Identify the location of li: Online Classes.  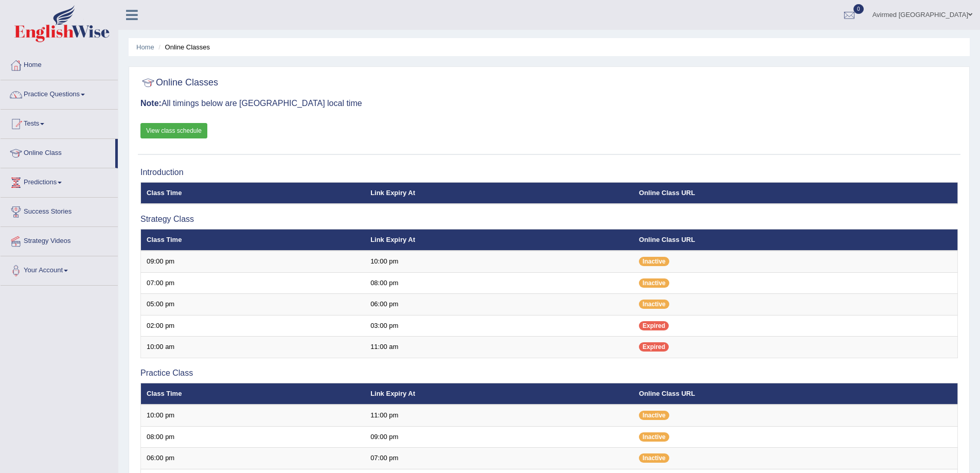
(183, 47).